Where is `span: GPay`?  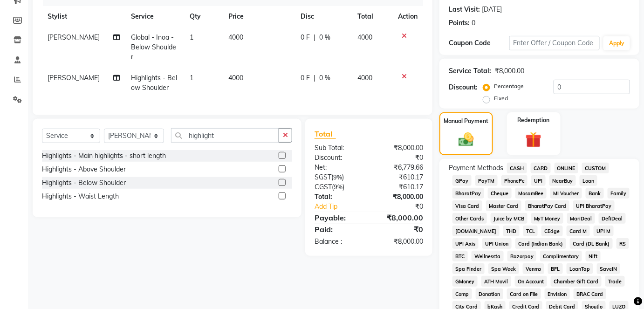 span: GPay is located at coordinates (462, 181).